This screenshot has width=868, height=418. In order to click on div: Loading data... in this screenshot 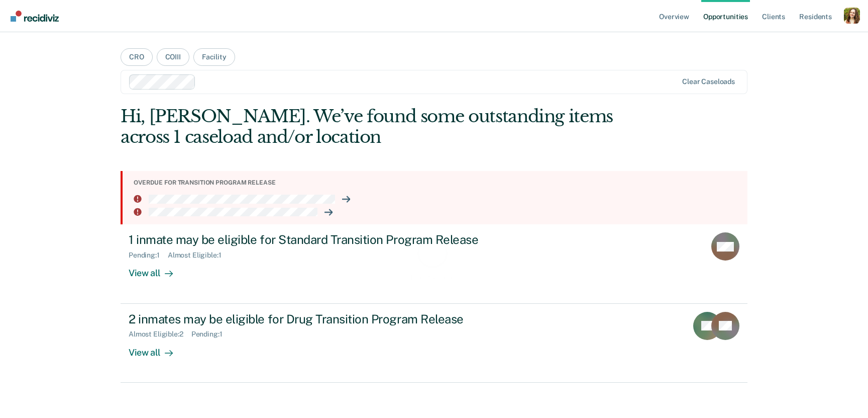, I will do `click(434, 277)`.